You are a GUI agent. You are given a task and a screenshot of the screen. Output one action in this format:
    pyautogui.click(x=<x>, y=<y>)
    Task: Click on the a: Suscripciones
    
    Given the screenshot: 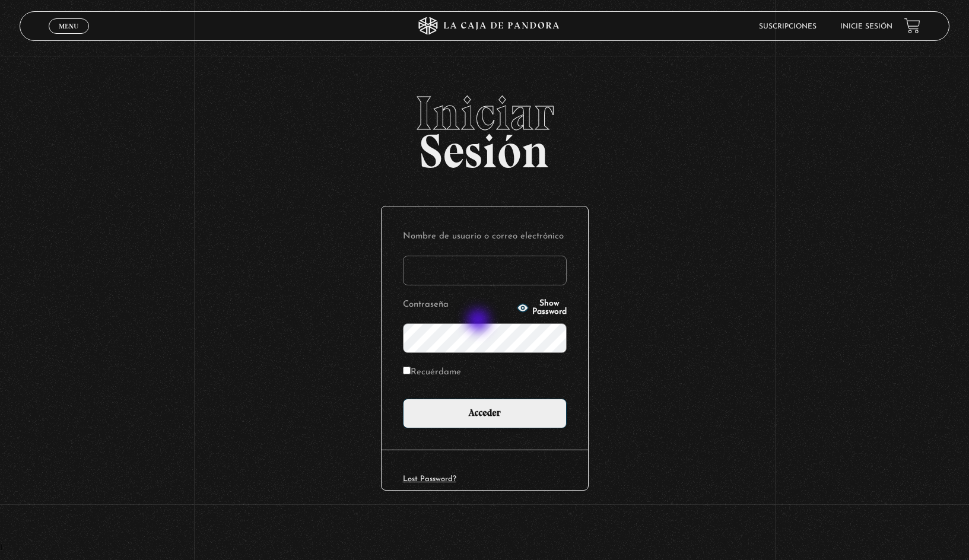 What is the action you would take?
    pyautogui.click(x=788, y=27)
    